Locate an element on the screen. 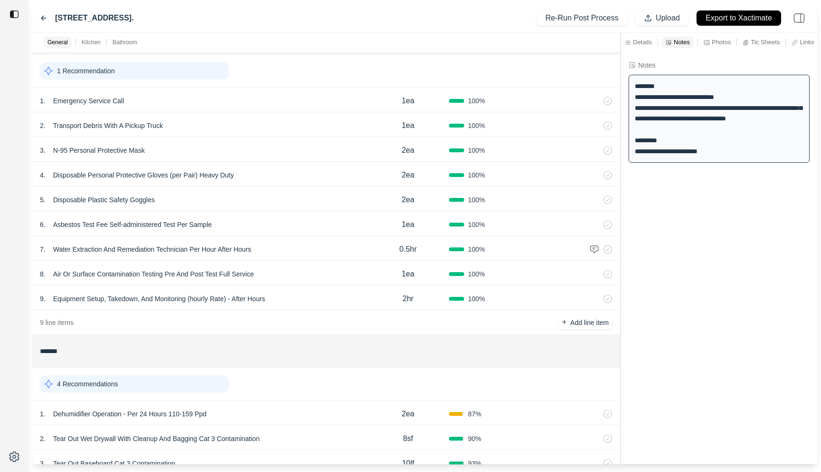  p: Disposable Personal Protective Gloves (per Pair) Heavy Duty is located at coordinates (144, 175).